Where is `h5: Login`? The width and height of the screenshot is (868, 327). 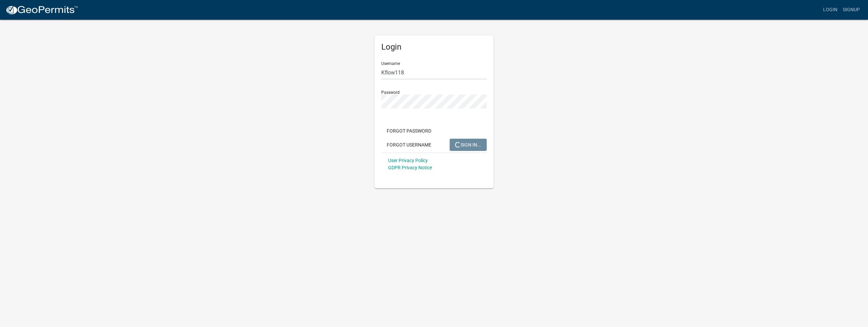 h5: Login is located at coordinates (434, 47).